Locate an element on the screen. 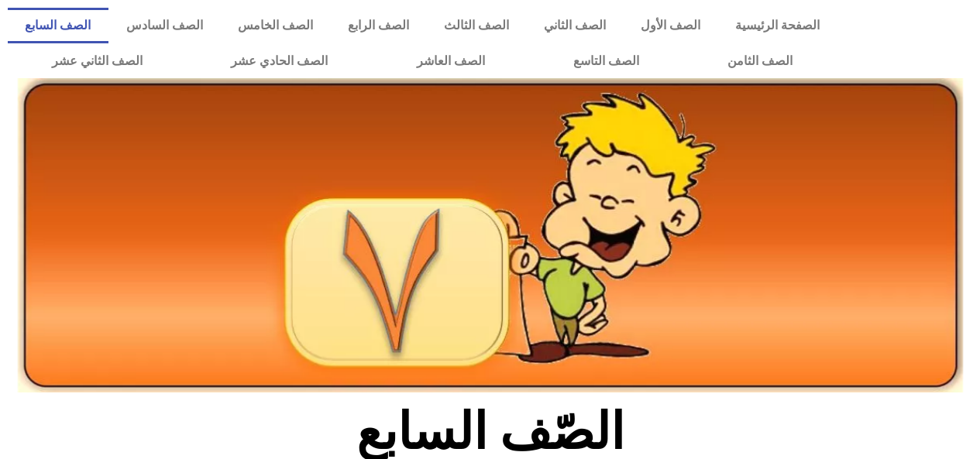 The height and width of the screenshot is (459, 980). a: الصف العاشر is located at coordinates (451, 61).